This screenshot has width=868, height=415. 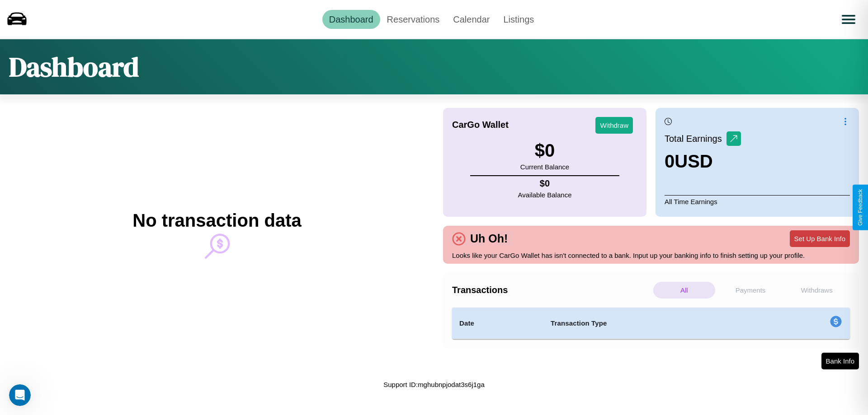 What do you see at coordinates (820, 239) in the screenshot?
I see `button: Set Up Bank Info` at bounding box center [820, 239].